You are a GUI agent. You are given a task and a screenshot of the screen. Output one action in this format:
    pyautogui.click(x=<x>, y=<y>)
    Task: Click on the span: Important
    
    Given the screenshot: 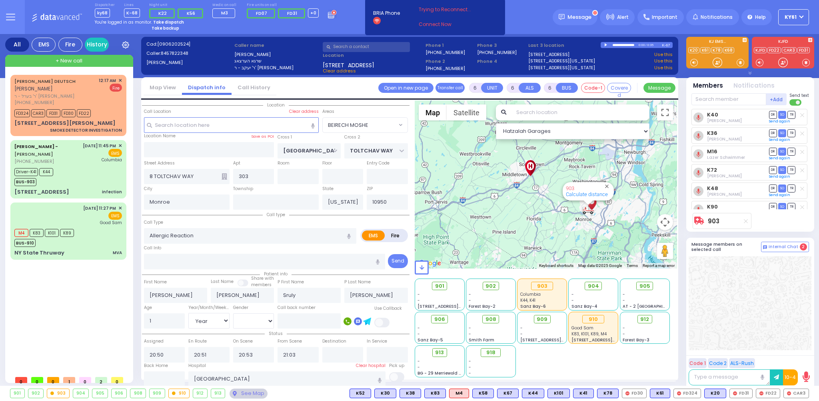 What is the action you would take?
    pyautogui.click(x=664, y=17)
    